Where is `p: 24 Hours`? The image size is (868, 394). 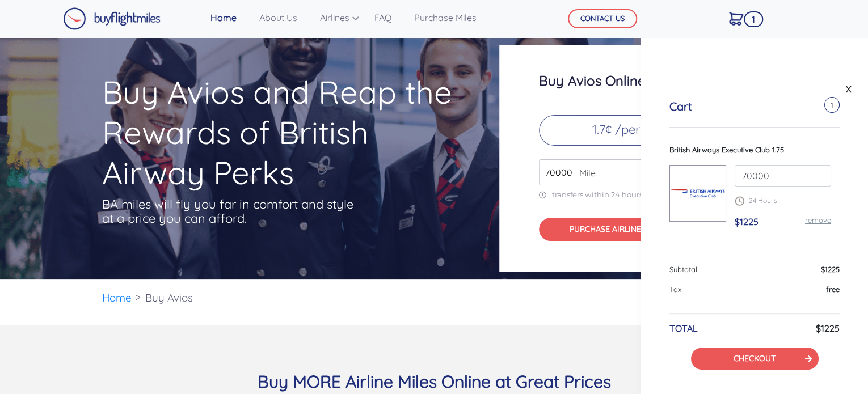
p: 24 Hours is located at coordinates (783, 201).